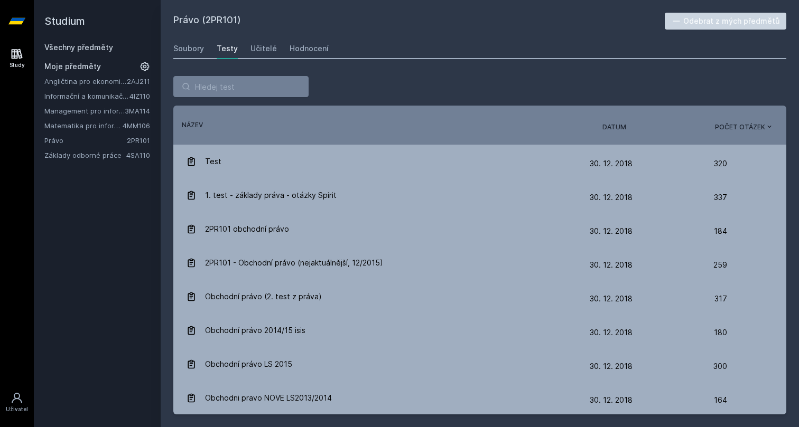 This screenshot has width=799, height=427. What do you see at coordinates (480, 229) in the screenshot?
I see `a: 2PR101 obchodní právo 30. 12. 2018 184` at bounding box center [480, 229].